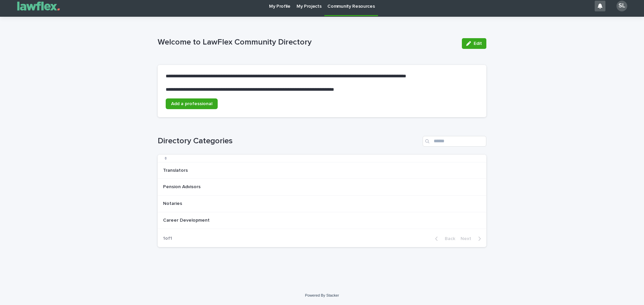 This screenshot has height=305, width=644. I want to click on p: 1 of 1, so click(167, 239).